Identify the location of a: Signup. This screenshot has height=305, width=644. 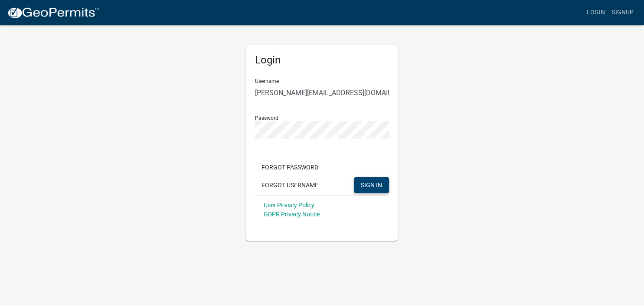
(623, 13).